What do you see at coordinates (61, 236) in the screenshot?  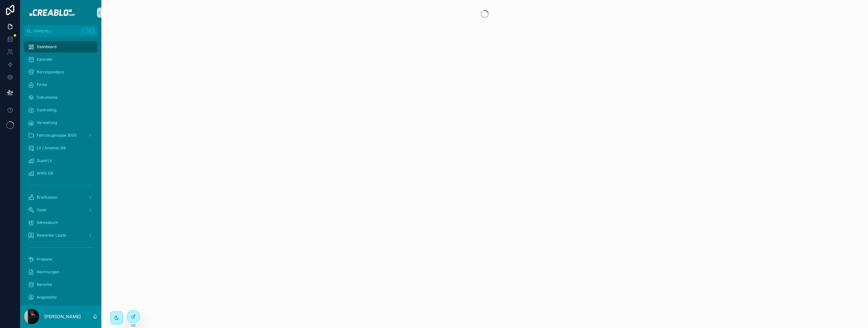 I see `a: Bewerber Leads` at bounding box center [61, 236].